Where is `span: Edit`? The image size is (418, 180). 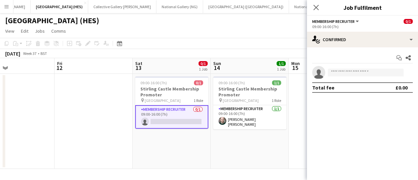 span: Edit is located at coordinates (24, 31).